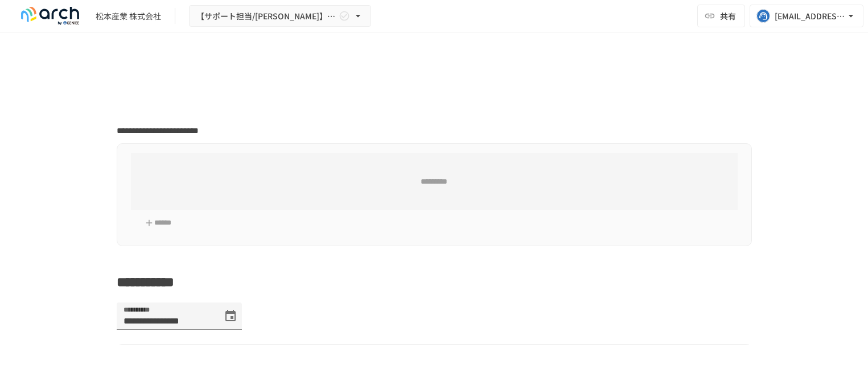 The height and width of the screenshot is (369, 868). Describe the element at coordinates (728, 16) in the screenshot. I see `span: 共有` at that location.